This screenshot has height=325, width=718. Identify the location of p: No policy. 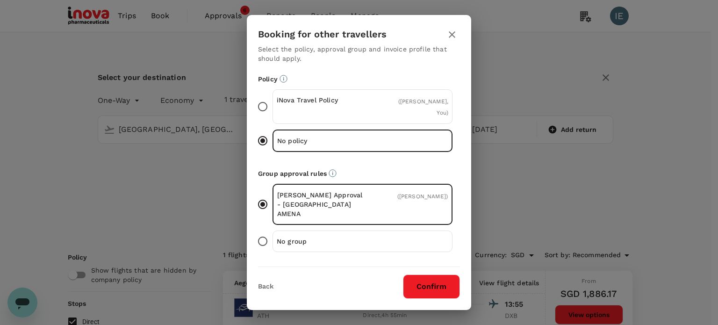
(320, 141).